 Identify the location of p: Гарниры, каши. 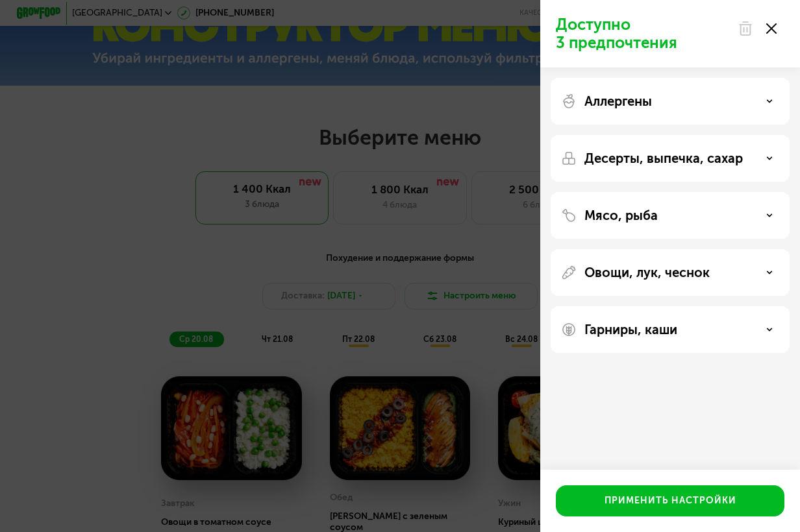
(630, 330).